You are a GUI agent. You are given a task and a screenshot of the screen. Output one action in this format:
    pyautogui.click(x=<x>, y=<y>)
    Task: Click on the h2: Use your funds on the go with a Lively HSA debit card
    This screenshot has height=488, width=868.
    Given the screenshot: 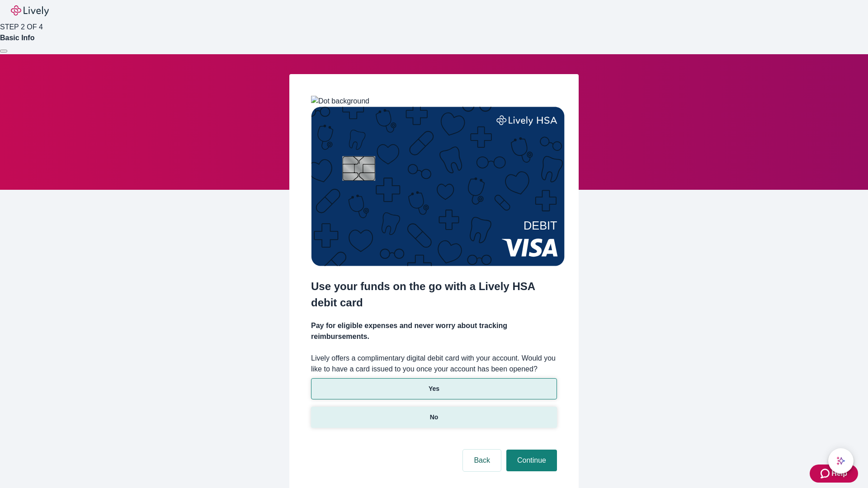 What is the action you would take?
    pyautogui.click(x=434, y=295)
    